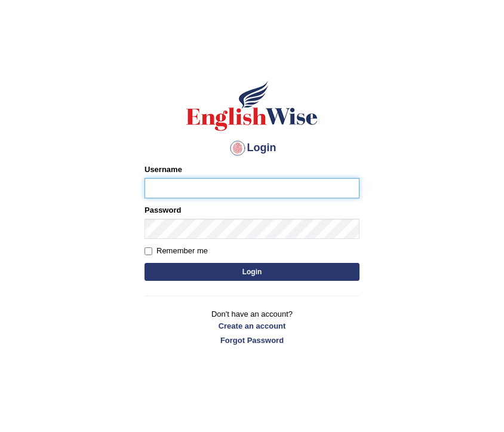  Describe the element at coordinates (163, 210) in the screenshot. I see `label: Password` at that location.